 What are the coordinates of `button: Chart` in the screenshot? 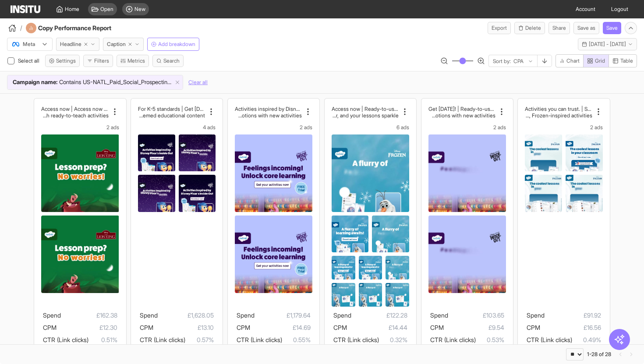 It's located at (569, 61).